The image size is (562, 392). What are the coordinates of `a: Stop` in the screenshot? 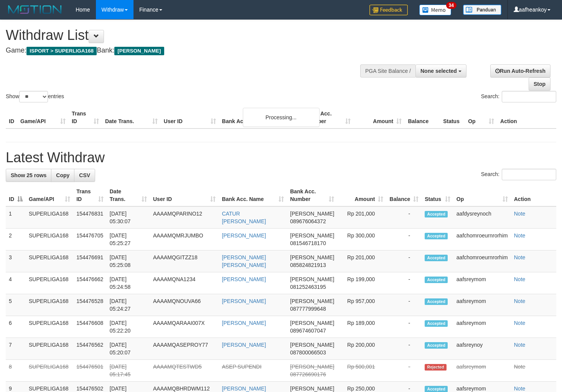 It's located at (540, 84).